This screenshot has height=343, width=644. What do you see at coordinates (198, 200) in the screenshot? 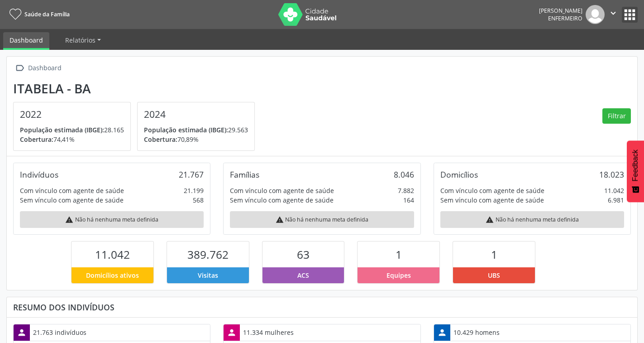
I see `div: 568` at bounding box center [198, 200].